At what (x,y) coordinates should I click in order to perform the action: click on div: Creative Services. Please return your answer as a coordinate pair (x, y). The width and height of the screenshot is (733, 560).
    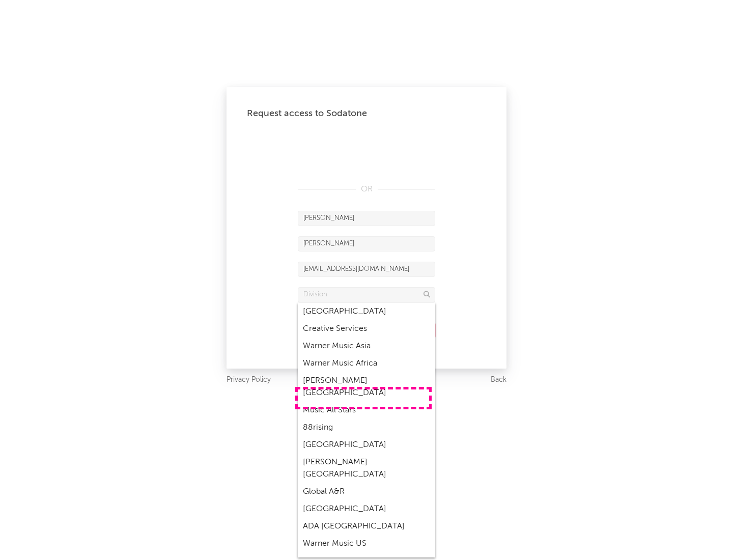
    Looking at the image, I should click on (366, 328).